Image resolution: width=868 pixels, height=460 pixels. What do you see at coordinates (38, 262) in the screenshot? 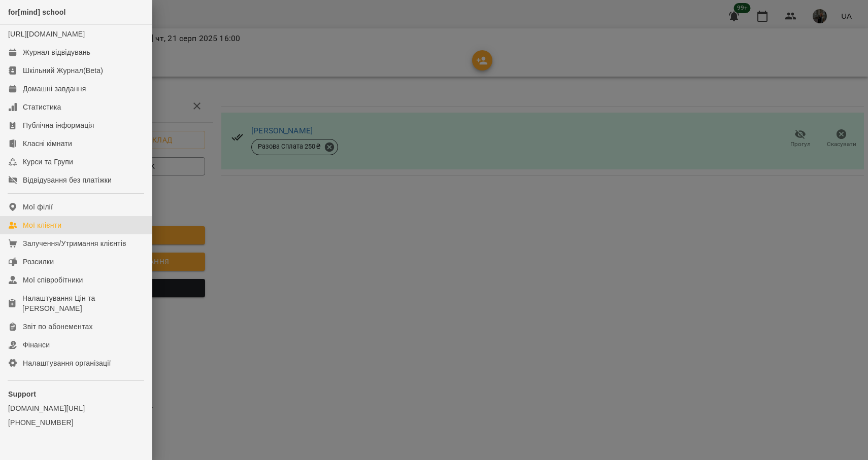
I see `div: Розсилки` at bounding box center [38, 262].